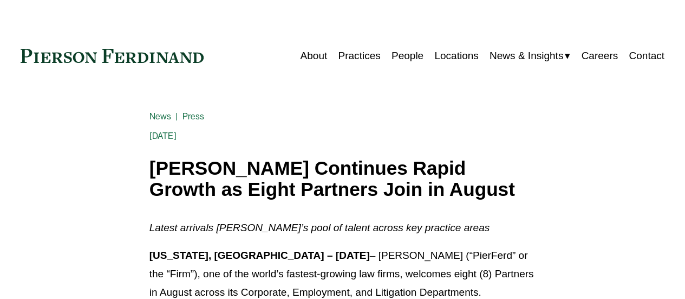 The height and width of the screenshot is (299, 685). I want to click on a: Contact, so click(647, 56).